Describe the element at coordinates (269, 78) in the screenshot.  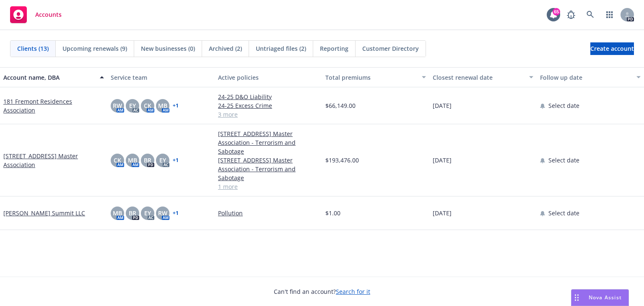
I see `button: Active policies` at that location.